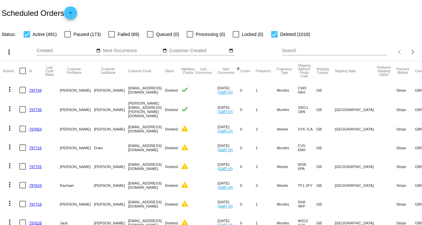  What do you see at coordinates (66, 51) in the screenshot?
I see `input: Created` at bounding box center [66, 51].